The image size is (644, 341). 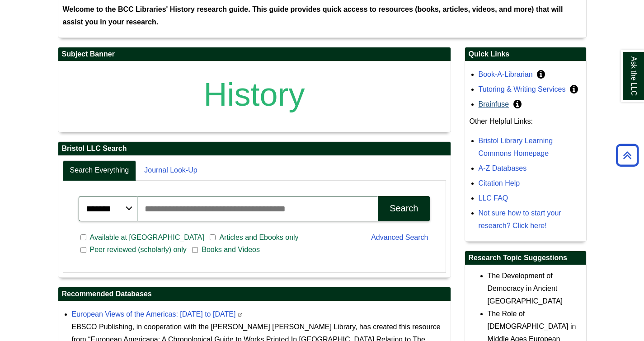 I want to click on button: Search, so click(x=403, y=209).